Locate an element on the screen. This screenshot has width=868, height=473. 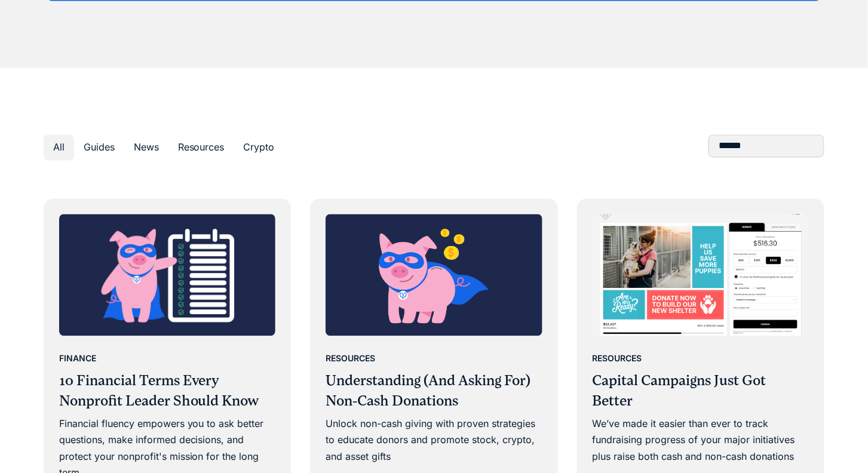
div: Crypto is located at coordinates (259, 147).